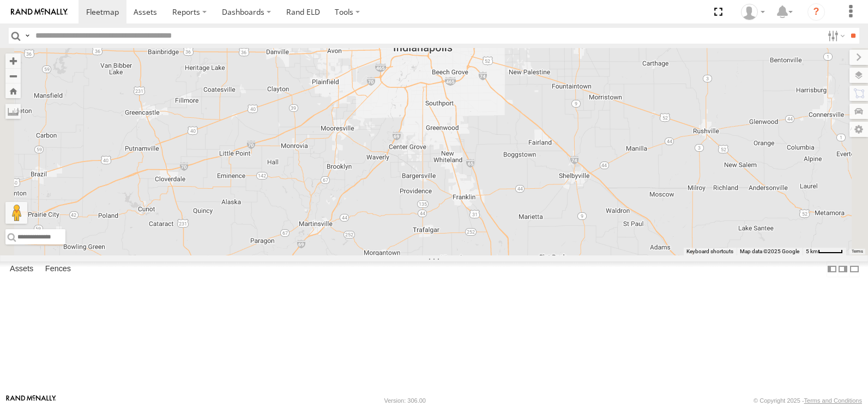 This screenshot has height=406, width=868. What do you see at coordinates (21, 269) in the screenshot?
I see `label: Assets` at bounding box center [21, 269].